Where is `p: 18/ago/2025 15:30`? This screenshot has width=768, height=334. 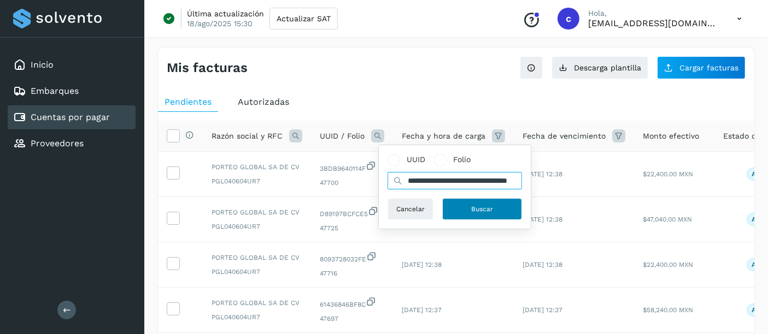 p: 18/ago/2025 15:30 is located at coordinates (220, 23).